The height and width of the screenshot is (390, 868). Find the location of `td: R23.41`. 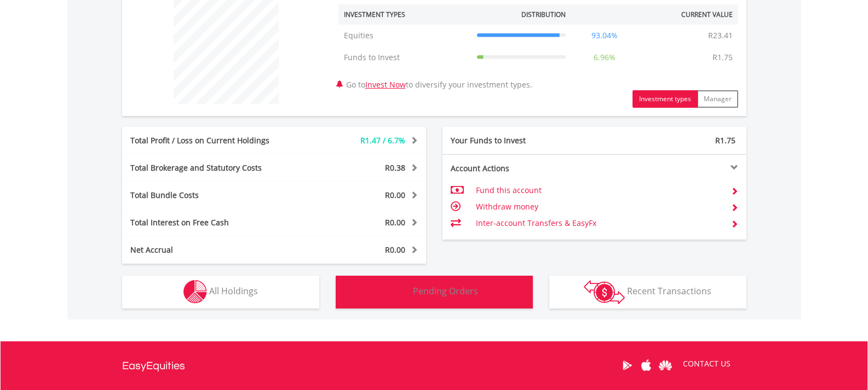

td: R23.41 is located at coordinates (720, 36).